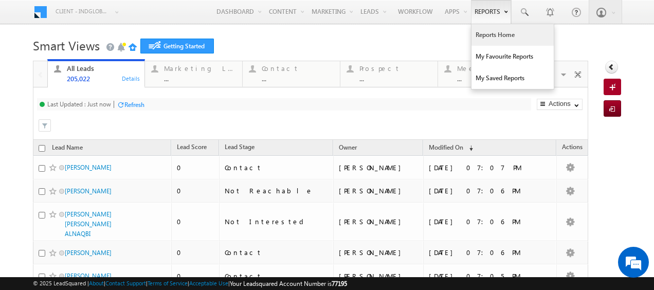 Image resolution: width=654 pixels, height=290 pixels. Describe the element at coordinates (339, 283) in the screenshot. I see `span: 77195` at that location.